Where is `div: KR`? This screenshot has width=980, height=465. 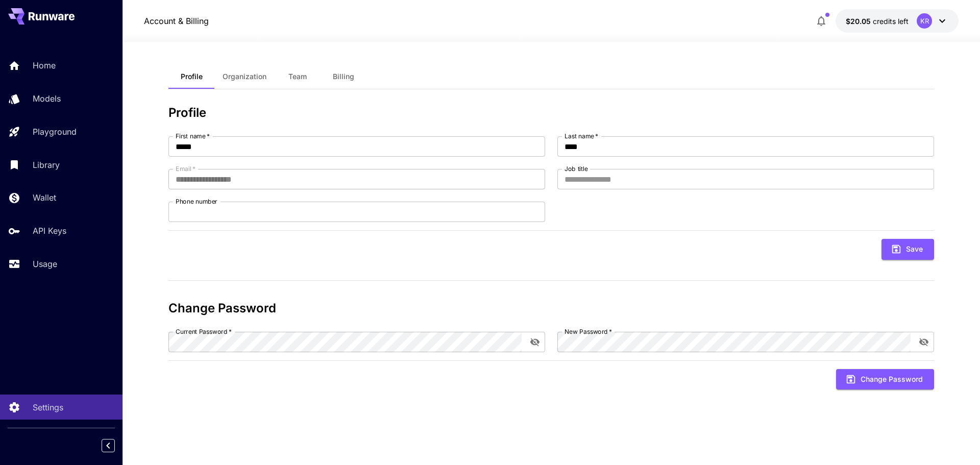
div: KR is located at coordinates (925, 21).